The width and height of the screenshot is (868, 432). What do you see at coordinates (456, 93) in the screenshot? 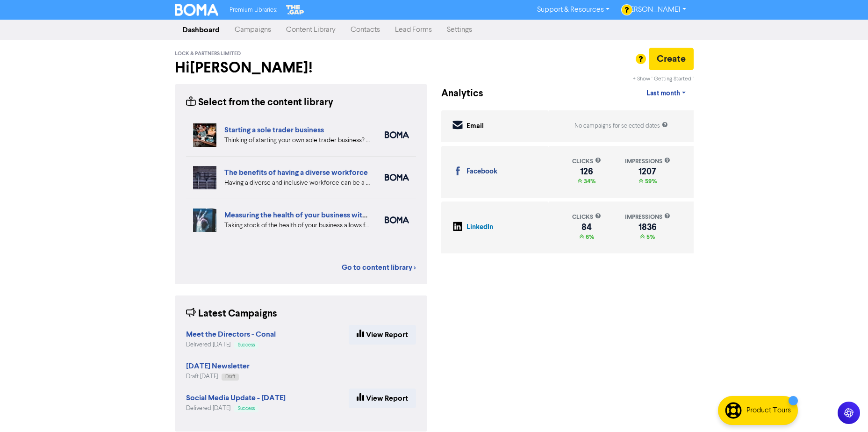
I see `div: Analytics` at bounding box center [456, 93].